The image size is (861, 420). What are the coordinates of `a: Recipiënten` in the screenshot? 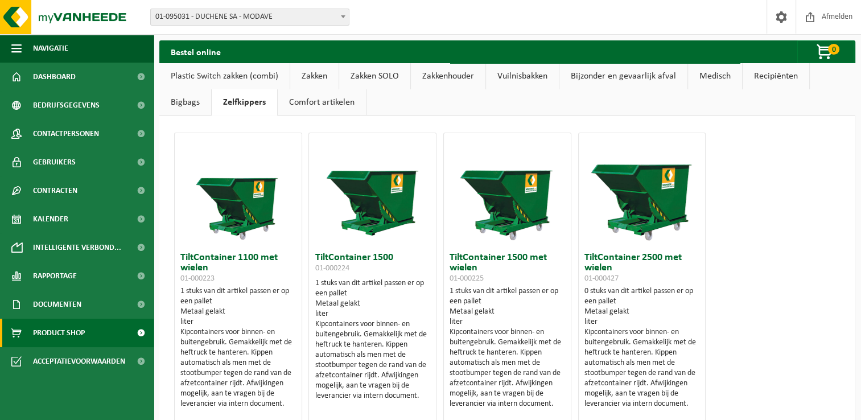 It's located at (775, 76).